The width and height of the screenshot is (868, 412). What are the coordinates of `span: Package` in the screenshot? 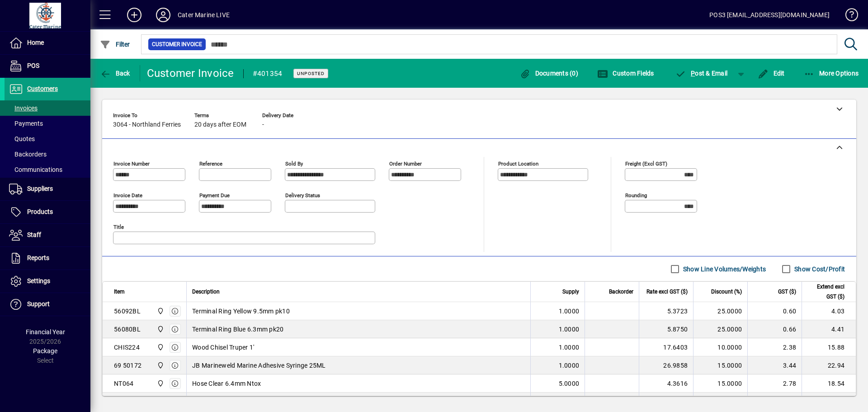 It's located at (46, 350).